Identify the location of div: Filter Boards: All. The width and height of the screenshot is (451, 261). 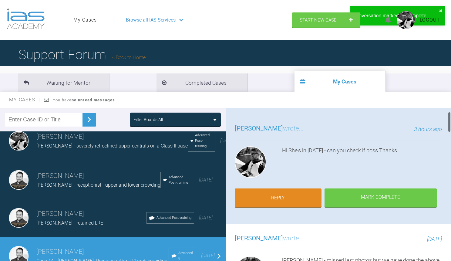
(148, 119).